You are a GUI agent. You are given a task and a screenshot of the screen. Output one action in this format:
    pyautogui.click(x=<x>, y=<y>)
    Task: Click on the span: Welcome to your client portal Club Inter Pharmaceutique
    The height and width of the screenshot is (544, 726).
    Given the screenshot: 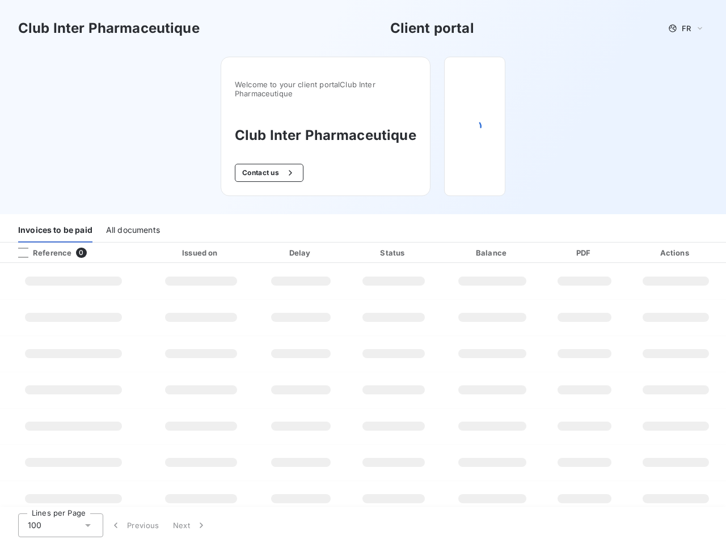 What is the action you would take?
    pyautogui.click(x=326, y=89)
    